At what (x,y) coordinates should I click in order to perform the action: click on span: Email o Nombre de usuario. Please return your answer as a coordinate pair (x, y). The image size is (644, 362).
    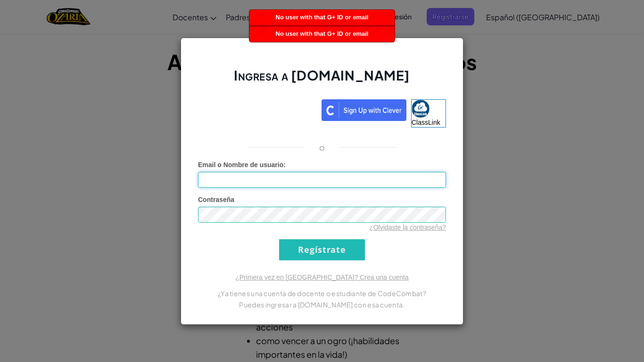
    Looking at the image, I should click on (241, 165).